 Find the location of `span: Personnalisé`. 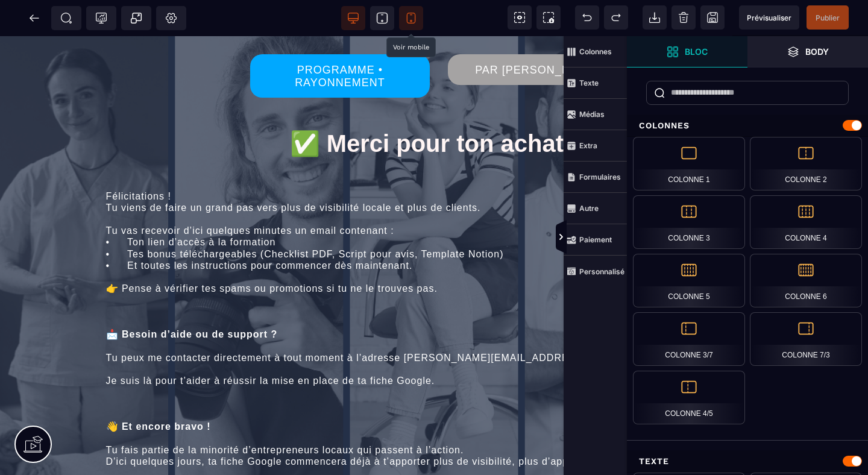

span: Personnalisé is located at coordinates (595, 271).